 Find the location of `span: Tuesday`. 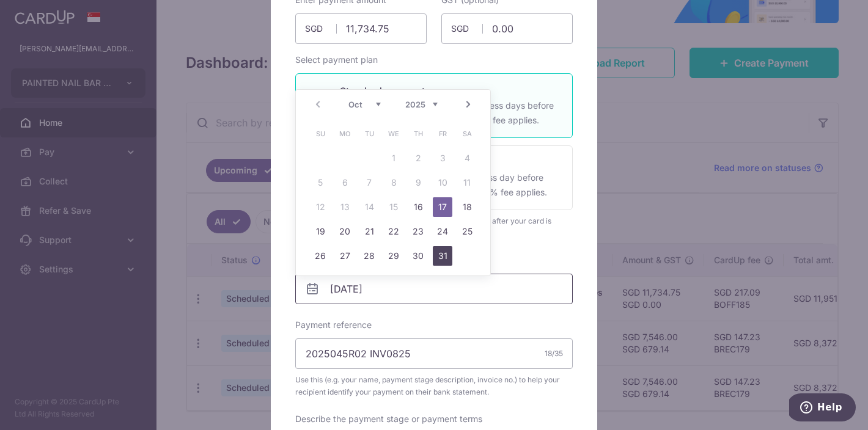

span: Tuesday is located at coordinates (369, 134).